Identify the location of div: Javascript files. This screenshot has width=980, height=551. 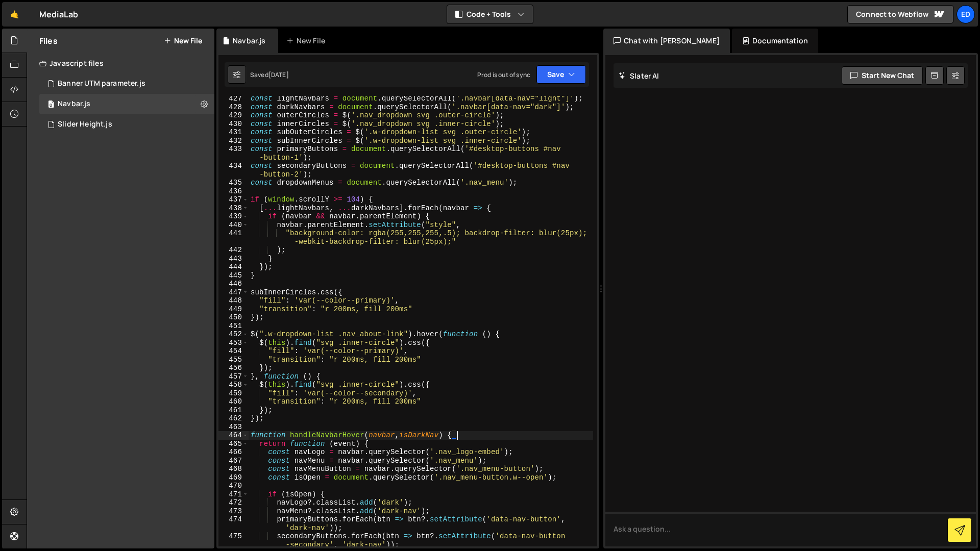
(120, 63).